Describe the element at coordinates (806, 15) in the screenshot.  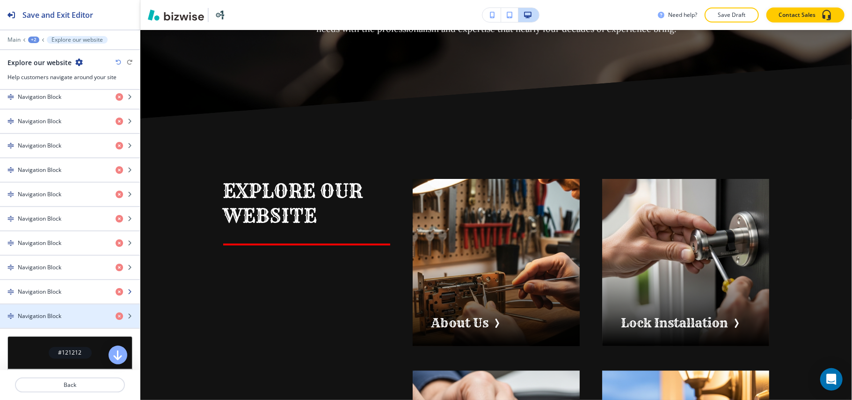
I see `button: Contact Sales` at that location.